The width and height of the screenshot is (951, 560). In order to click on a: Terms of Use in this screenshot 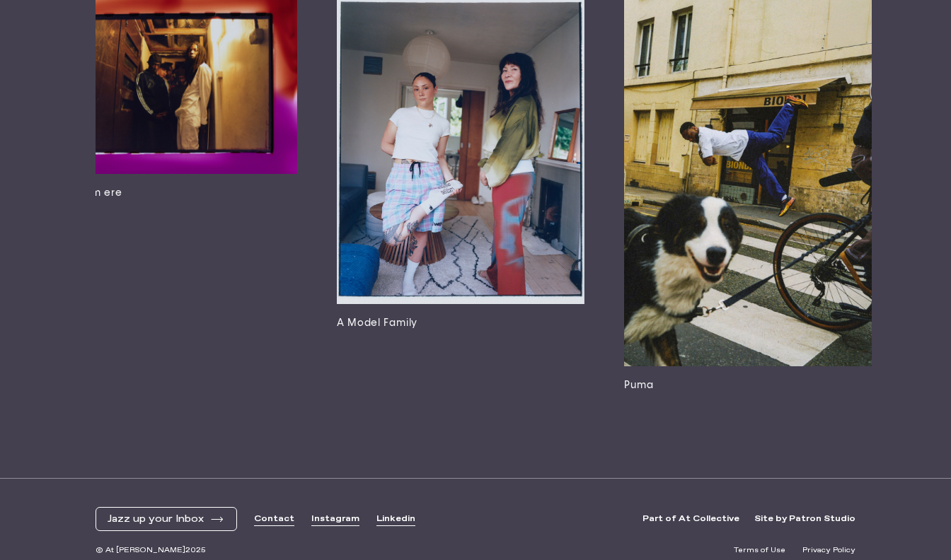, I will do `click(759, 550)`.